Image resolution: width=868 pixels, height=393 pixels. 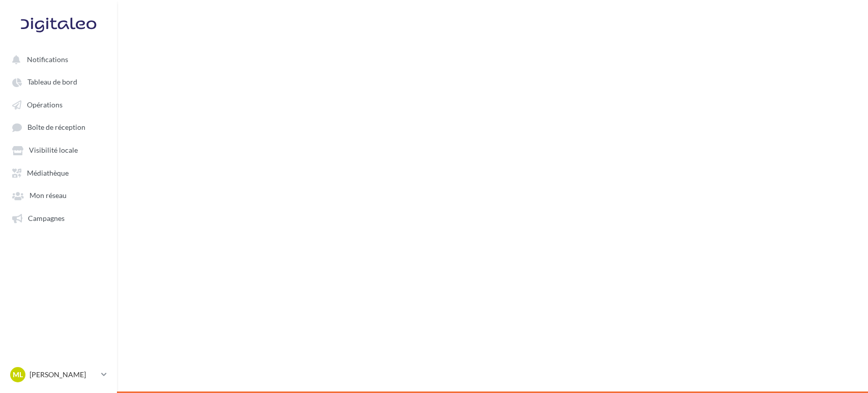 I want to click on span: Opérations, so click(x=45, y=104).